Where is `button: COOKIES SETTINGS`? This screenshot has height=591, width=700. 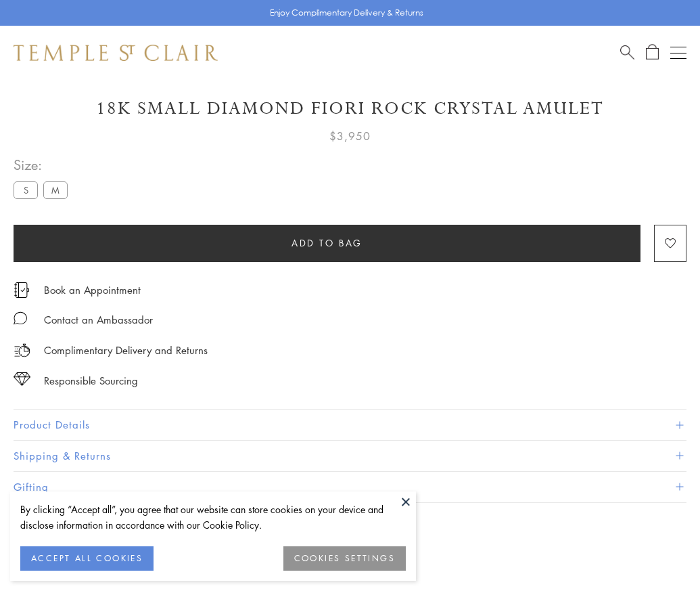 button: COOKIES SETTINGS is located at coordinates (344, 558).